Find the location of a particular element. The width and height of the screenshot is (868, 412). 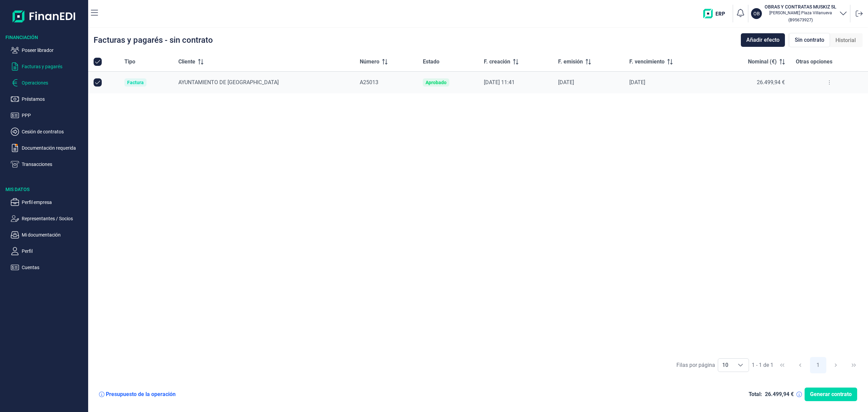

small: Copiar cif is located at coordinates (801, 19).